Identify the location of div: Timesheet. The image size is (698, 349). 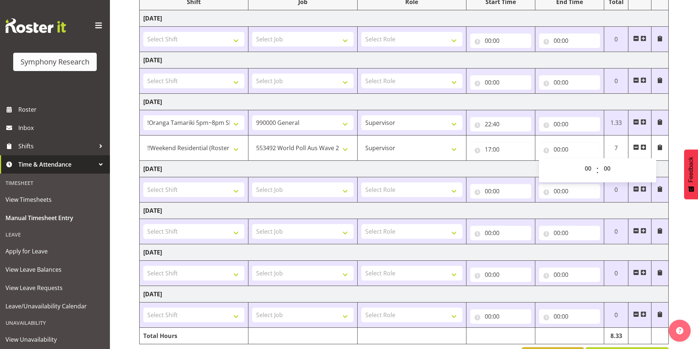
(55, 183).